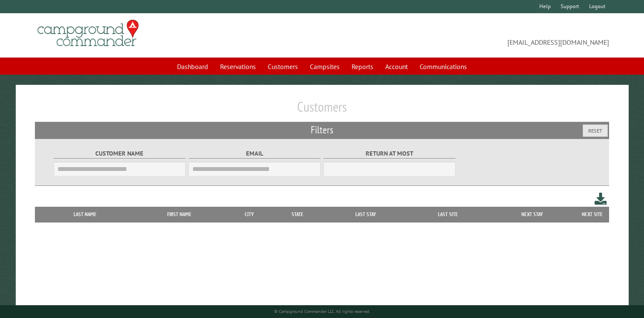 The image size is (644, 318). What do you see at coordinates (396, 67) in the screenshot?
I see `a: Account` at bounding box center [396, 67].